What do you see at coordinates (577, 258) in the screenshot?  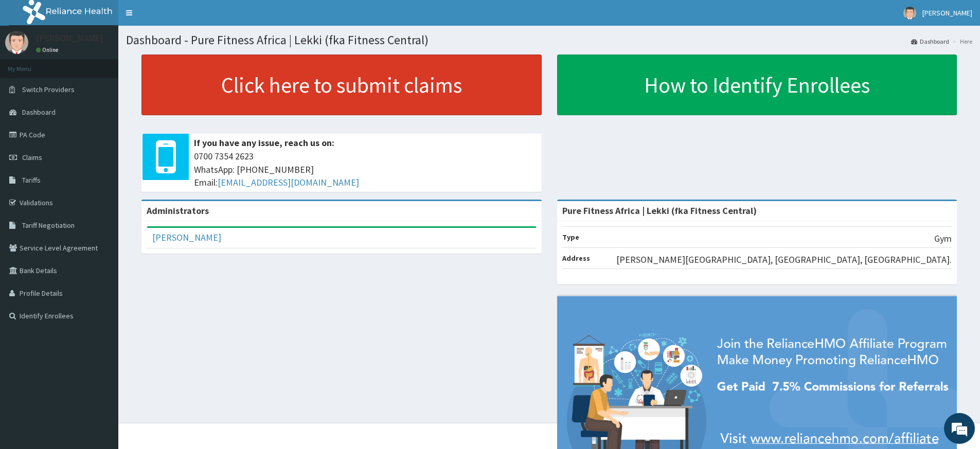 I see `b: Address` at bounding box center [577, 258].